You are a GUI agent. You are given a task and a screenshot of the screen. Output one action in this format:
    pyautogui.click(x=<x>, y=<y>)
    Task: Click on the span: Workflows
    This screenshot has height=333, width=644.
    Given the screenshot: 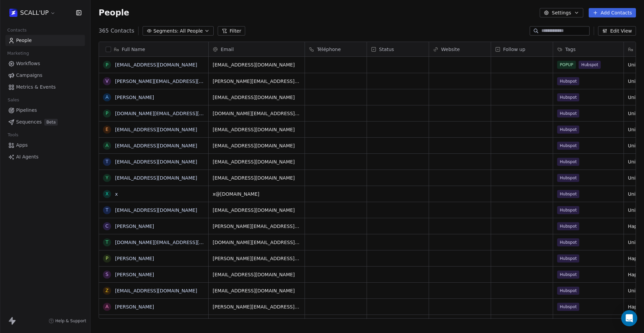 What is the action you would take?
    pyautogui.click(x=28, y=63)
    